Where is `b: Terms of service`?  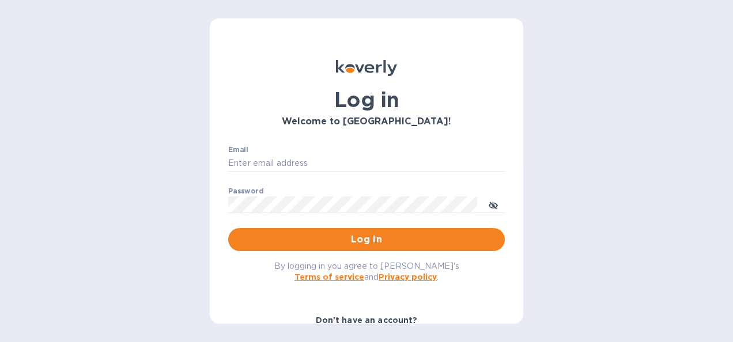
b: Terms of service is located at coordinates (329, 277).